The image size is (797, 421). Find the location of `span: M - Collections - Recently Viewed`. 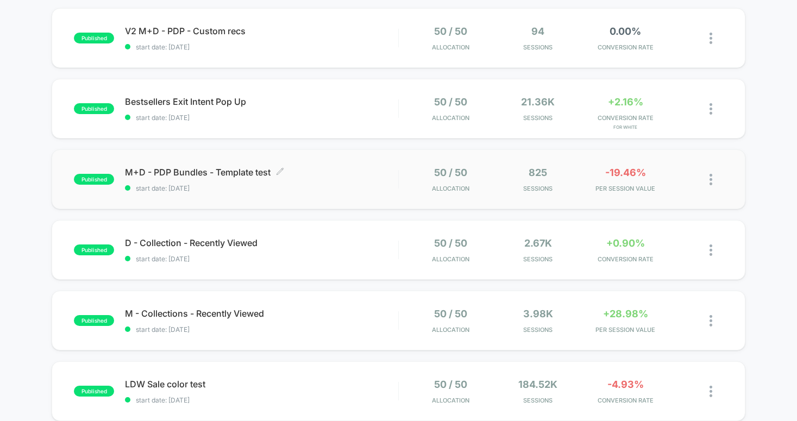

span: M - Collections - Recently Viewed is located at coordinates (261, 313).